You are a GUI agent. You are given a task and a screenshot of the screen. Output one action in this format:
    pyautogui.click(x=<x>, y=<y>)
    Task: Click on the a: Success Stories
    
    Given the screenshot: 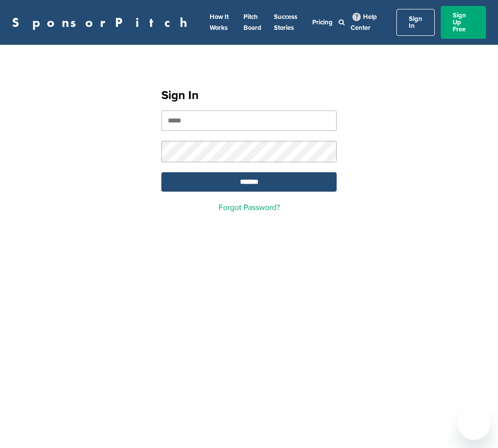 What is the action you would take?
    pyautogui.click(x=285, y=22)
    